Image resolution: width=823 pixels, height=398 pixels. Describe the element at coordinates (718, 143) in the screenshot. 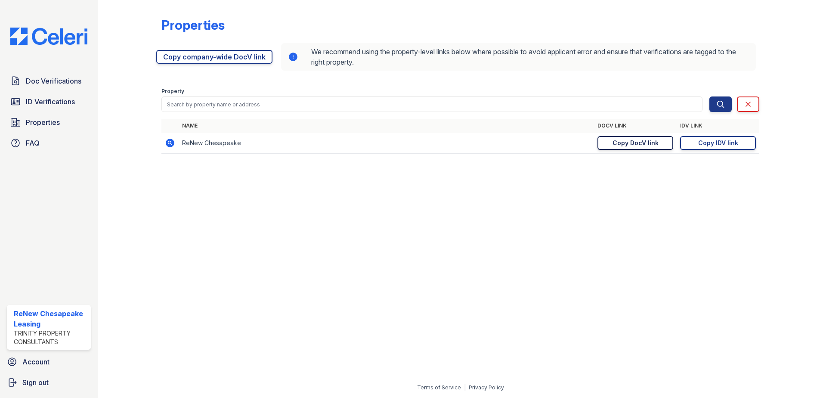

I see `a: Copy IDV link` at that location.